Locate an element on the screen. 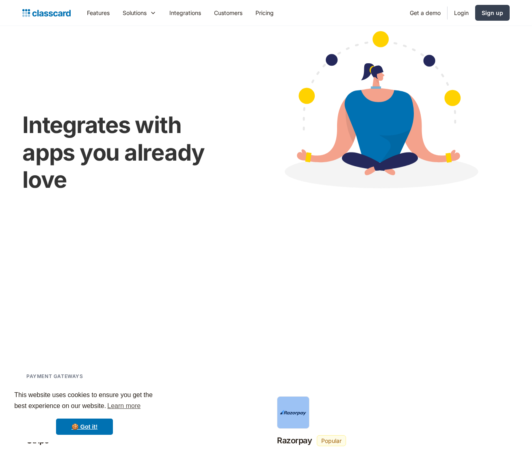 The image size is (532, 449). a: Get a demo is located at coordinates (425, 13).